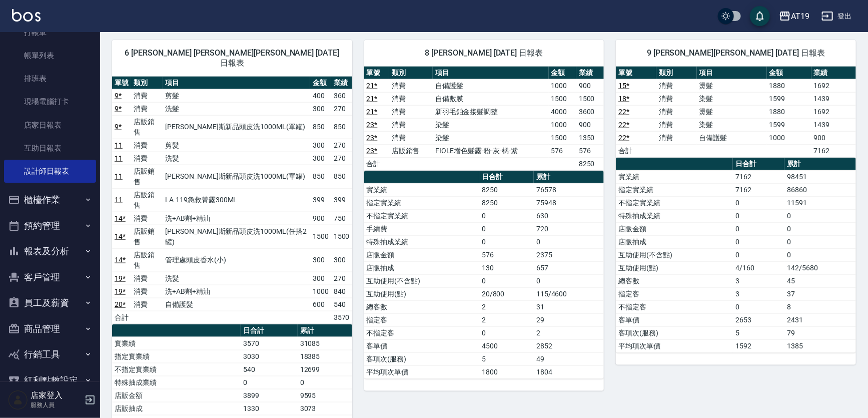 The image size is (868, 418). I want to click on button: AT19, so click(794, 16).